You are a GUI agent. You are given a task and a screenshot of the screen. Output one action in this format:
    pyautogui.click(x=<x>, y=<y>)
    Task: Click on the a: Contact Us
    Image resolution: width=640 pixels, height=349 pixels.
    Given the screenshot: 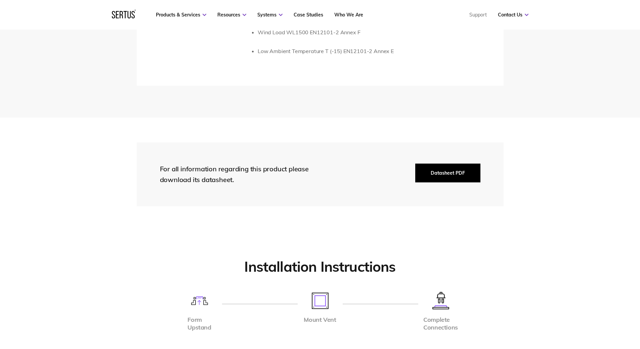 What is the action you would take?
    pyautogui.click(x=513, y=15)
    